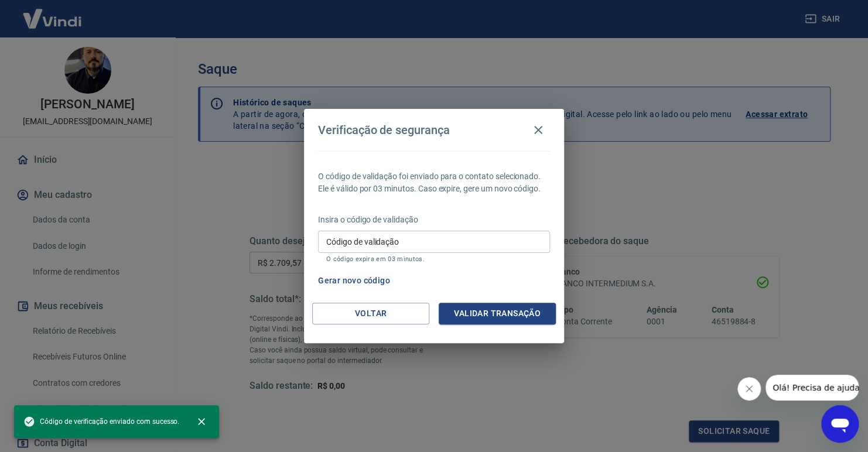  What do you see at coordinates (384, 130) in the screenshot?
I see `h4: Verificação de segurança` at bounding box center [384, 130].